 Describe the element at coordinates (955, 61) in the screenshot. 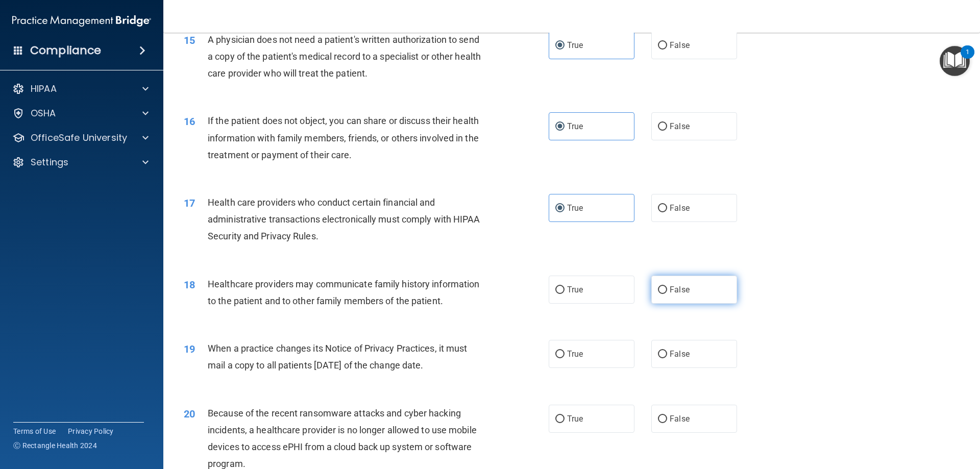

I see `button: Open Resource Center, 1 new notification` at that location.